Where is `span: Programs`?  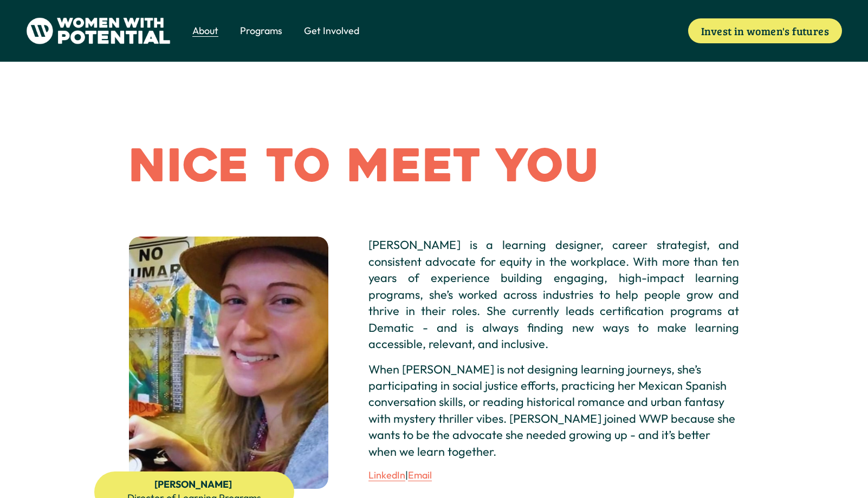
span: Programs is located at coordinates (261, 30).